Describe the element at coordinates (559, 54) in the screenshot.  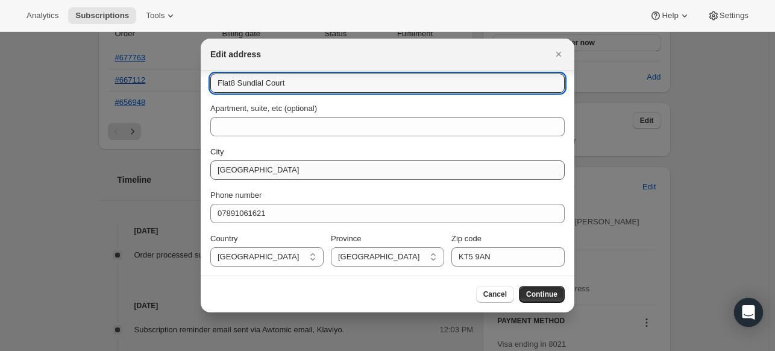
I see `button: Close` at that location.